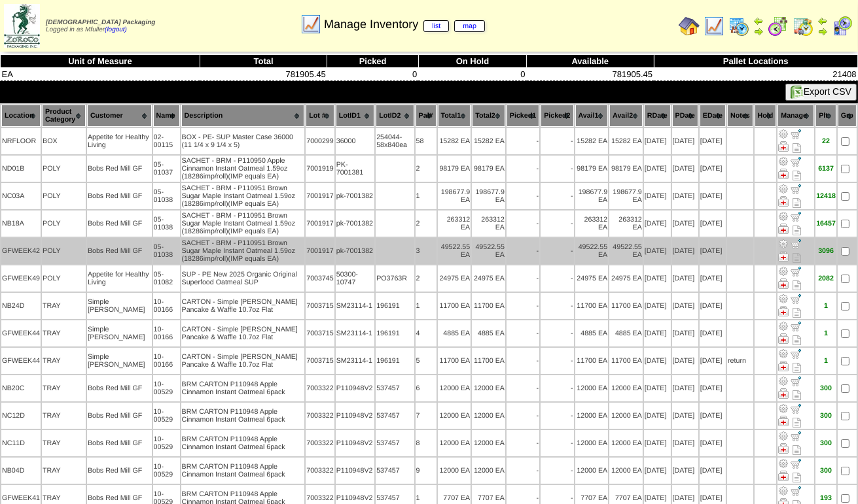 This screenshot has width=858, height=504. What do you see at coordinates (472, 62) in the screenshot?
I see `th: On Hold` at bounding box center [472, 62].